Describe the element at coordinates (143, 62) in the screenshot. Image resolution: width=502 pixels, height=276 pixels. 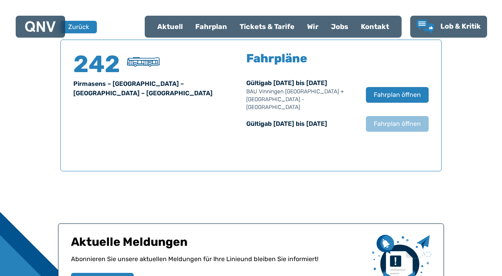
I see `img: Überlandbus` at that location.